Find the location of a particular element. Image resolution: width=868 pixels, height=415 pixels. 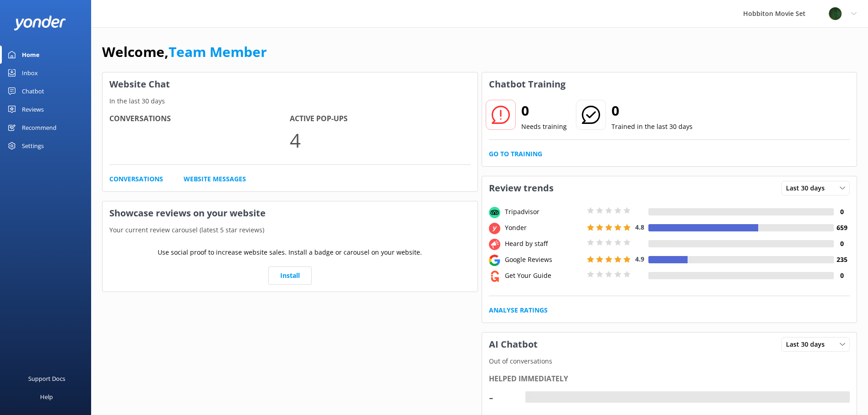

h4: Active Pop-ups is located at coordinates (380, 119).